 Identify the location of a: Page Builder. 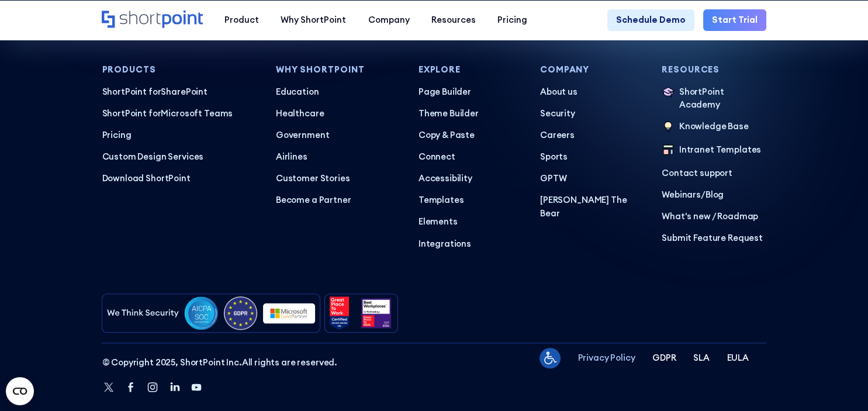
(470, 92).